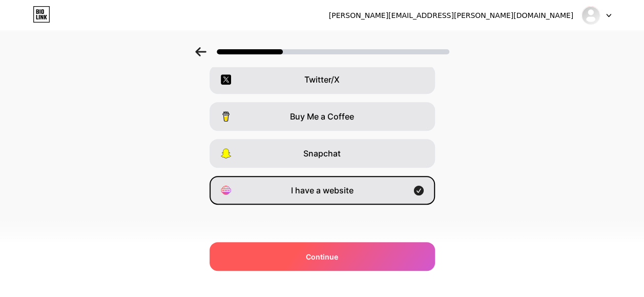 This screenshot has width=644, height=297. I want to click on span: Twitter/X, so click(322, 79).